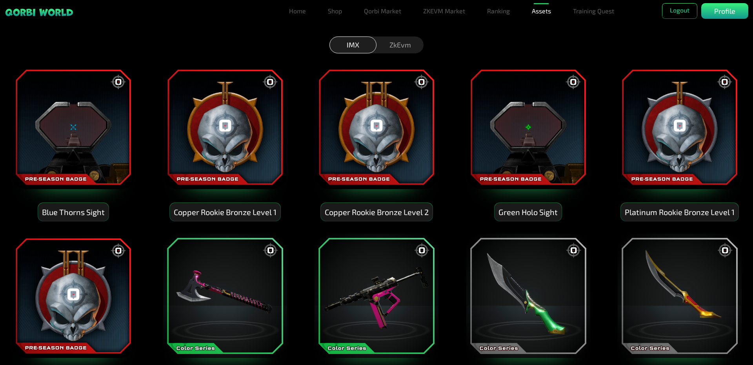  I want to click on img: Platinum Rookie Bronze Level 2, so click(73, 296).